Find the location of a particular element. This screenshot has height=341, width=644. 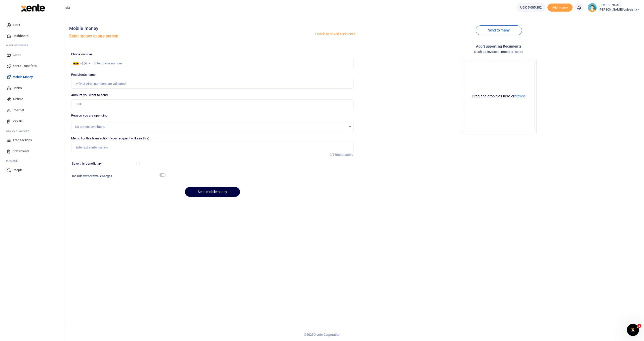

a: People is located at coordinates (33, 170).